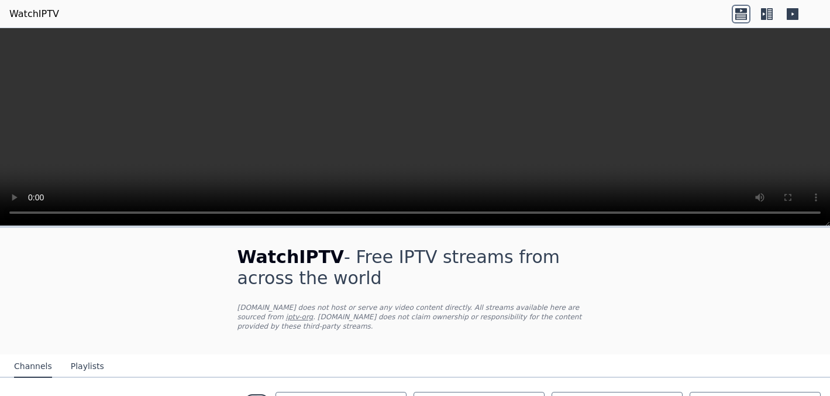  I want to click on button: Channels, so click(33, 366).